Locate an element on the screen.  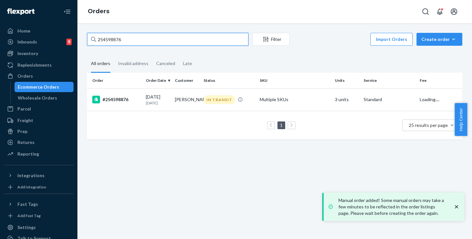
button: Open account menu is located at coordinates (454, 12).